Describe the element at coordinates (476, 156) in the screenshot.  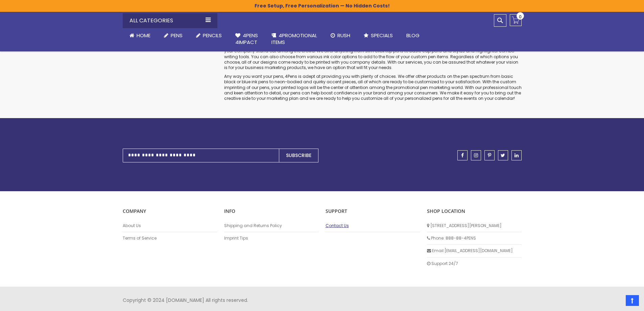
I see `a: instagram` at that location.